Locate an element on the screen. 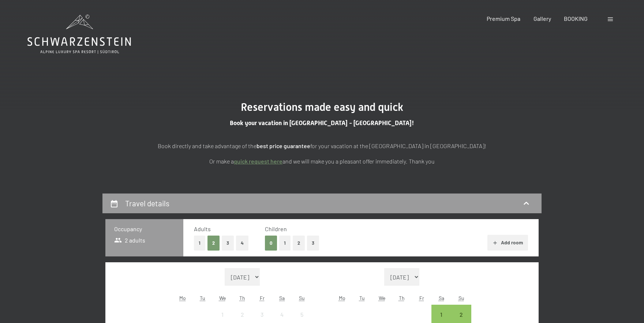  h3: Occupancy is located at coordinates (144, 229).